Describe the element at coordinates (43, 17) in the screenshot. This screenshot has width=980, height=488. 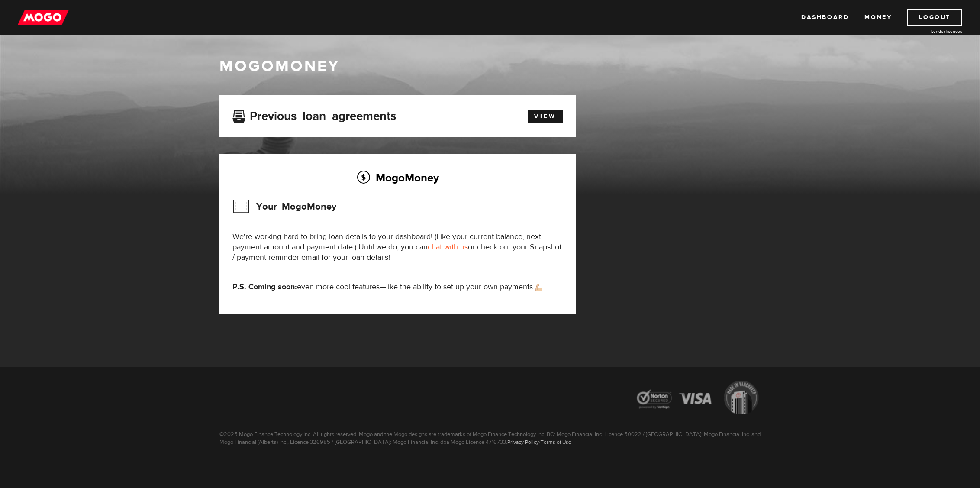
I see `img: mogo_logo-11ee424be714fa7cbb0f0f49df9e16ec.png` at that location.